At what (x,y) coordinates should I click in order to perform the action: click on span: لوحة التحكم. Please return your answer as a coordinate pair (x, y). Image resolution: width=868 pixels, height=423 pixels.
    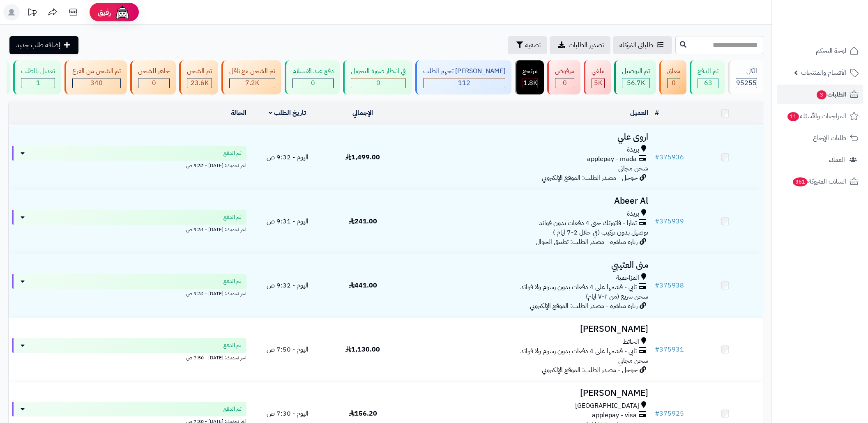
    Looking at the image, I should click on (831, 51).